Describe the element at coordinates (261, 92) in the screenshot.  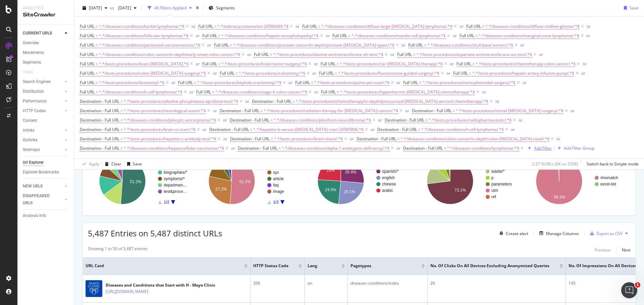
I see `span: ^.*/diseases-conditions/stage-4-colon-cancer/.*$` at that location.